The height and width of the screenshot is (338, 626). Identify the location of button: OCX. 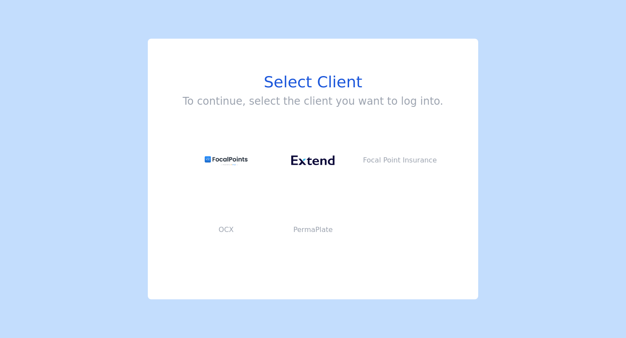
(226, 230).